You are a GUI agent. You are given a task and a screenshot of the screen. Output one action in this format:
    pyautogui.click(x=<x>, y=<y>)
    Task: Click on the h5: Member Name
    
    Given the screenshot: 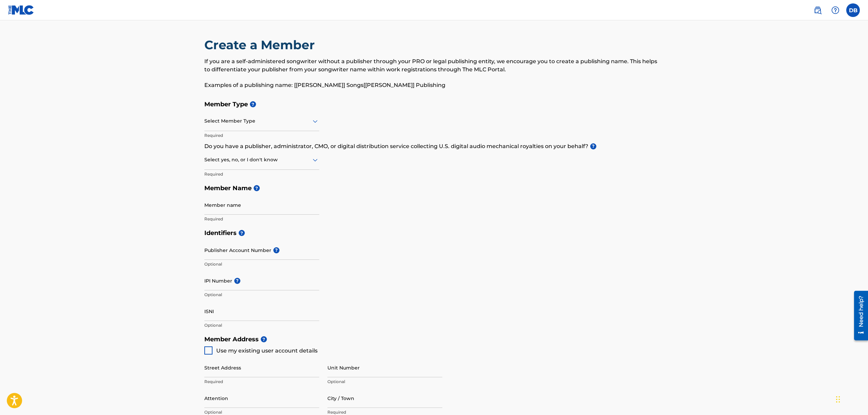 What is the action you would take?
    pyautogui.click(x=434, y=188)
    